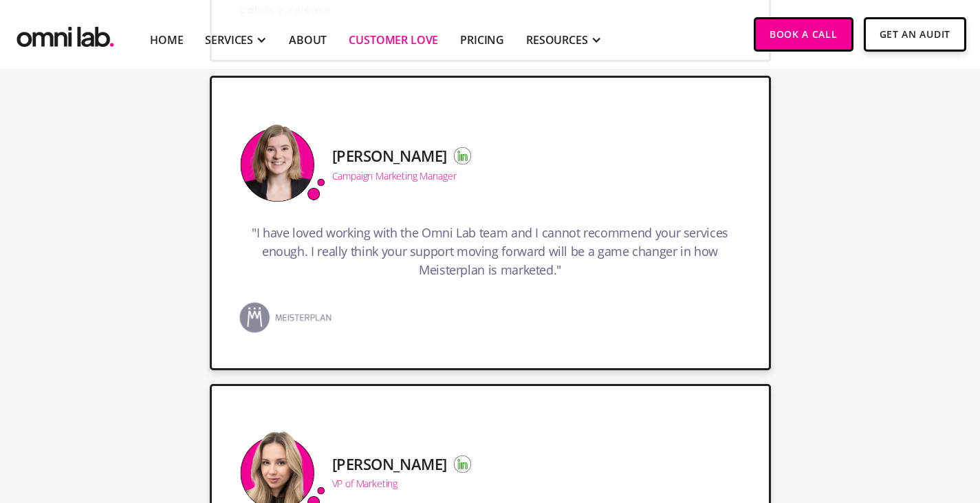 The width and height of the screenshot is (980, 503). I want to click on a: Book a Call, so click(804, 34).